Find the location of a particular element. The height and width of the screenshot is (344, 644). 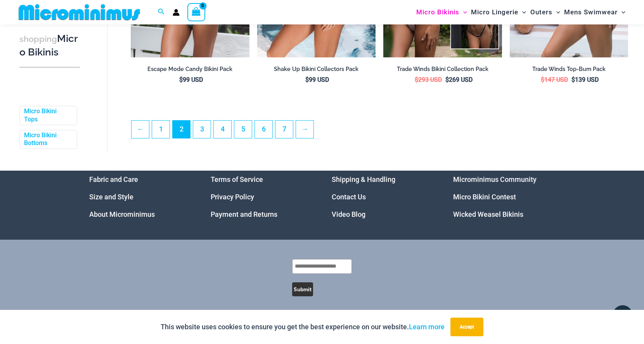

a: Page 1 is located at coordinates (161, 129).